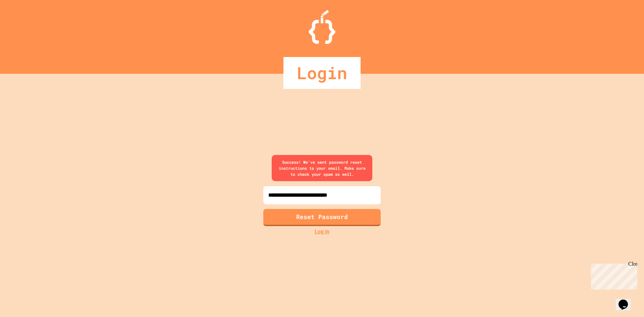  I want to click on div: Chat with us now!Close, so click(25, 22).